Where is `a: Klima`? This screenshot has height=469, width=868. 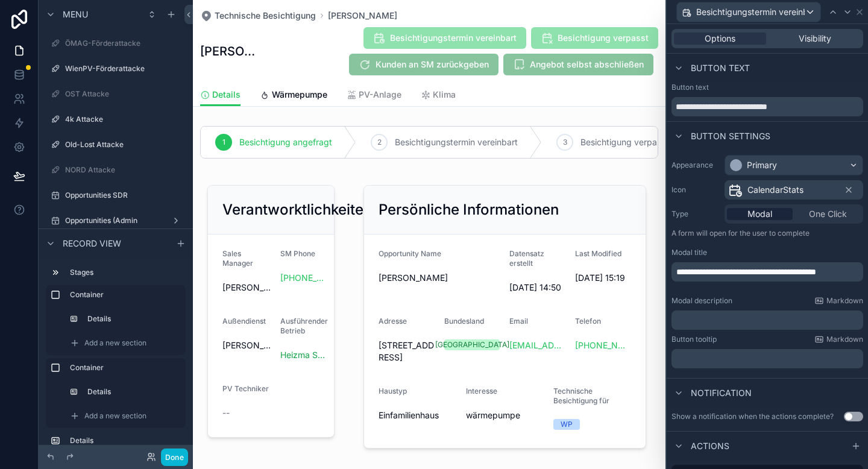 a: Klima is located at coordinates (438, 95).